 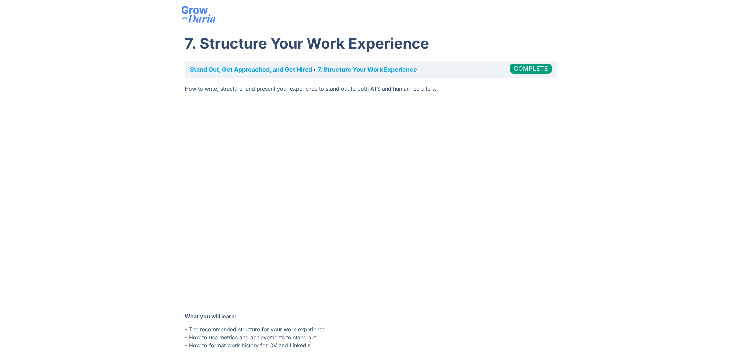 What do you see at coordinates (371, 43) in the screenshot?
I see `h1: 7. Structure Your Work Experience` at bounding box center [371, 43].